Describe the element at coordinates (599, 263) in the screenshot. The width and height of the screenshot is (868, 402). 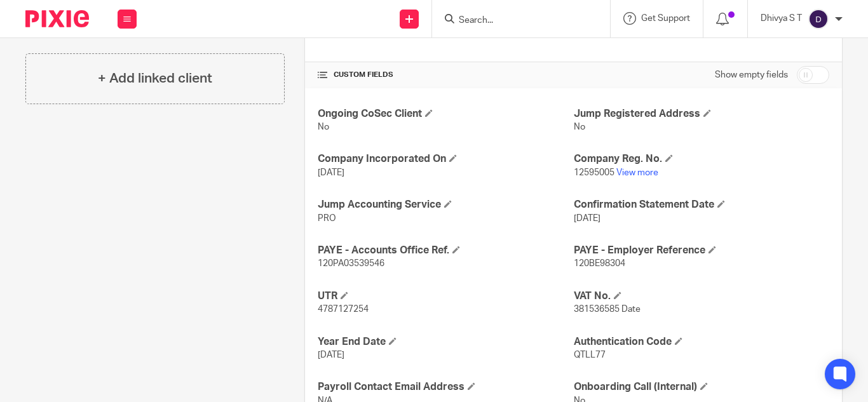
I see `span: 120BE98304` at that location.